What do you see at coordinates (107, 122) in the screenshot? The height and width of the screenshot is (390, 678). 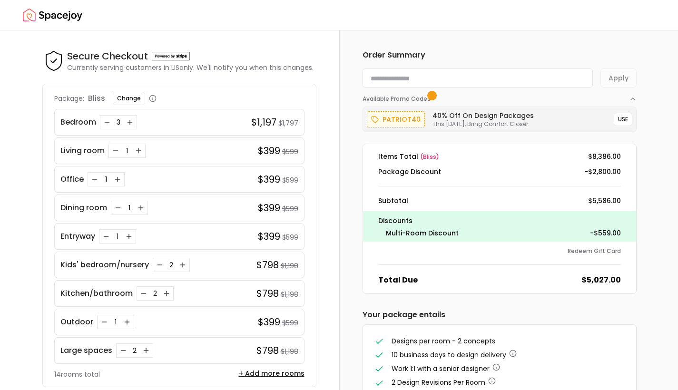 I see `button: Decrease quantity for Bedroom` at bounding box center [107, 122].